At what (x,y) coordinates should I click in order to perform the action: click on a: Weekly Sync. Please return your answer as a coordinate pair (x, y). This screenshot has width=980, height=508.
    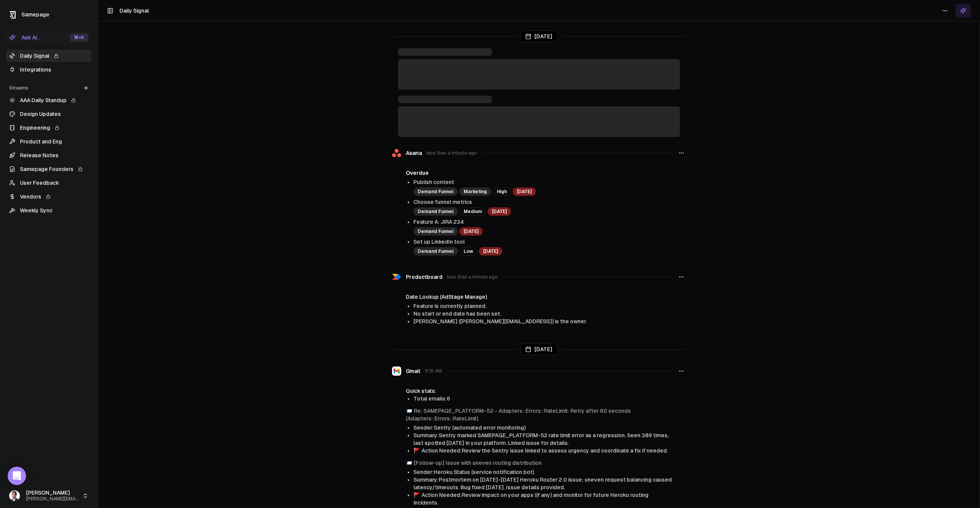
    Looking at the image, I should click on (49, 210).